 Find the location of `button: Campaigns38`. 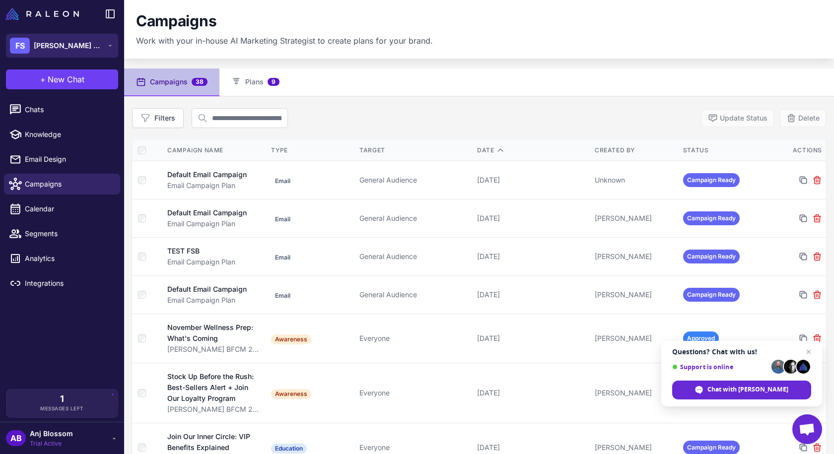

button: Campaigns38 is located at coordinates (172, 82).